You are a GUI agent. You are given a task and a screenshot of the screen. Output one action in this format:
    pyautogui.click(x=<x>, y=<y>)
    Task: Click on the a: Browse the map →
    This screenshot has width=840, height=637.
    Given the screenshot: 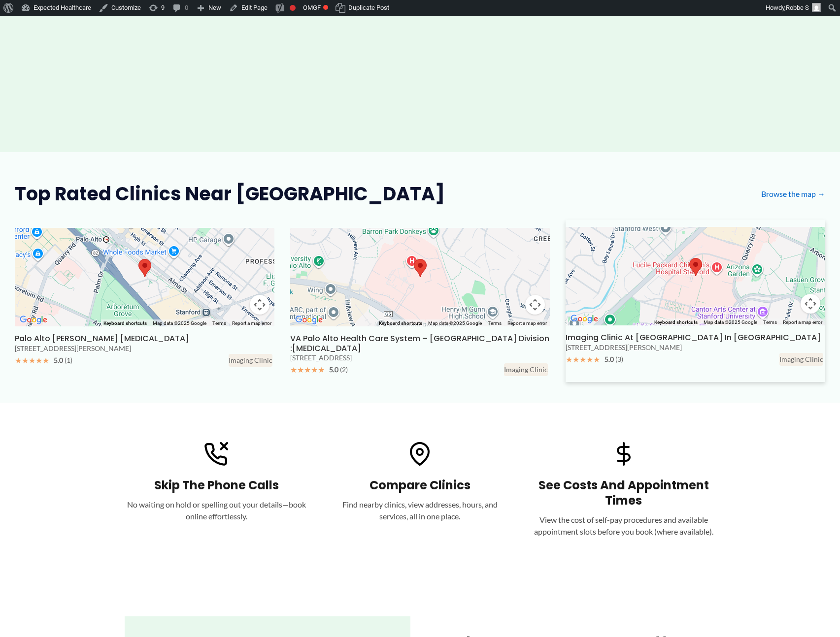 What is the action you would take?
    pyautogui.click(x=793, y=194)
    